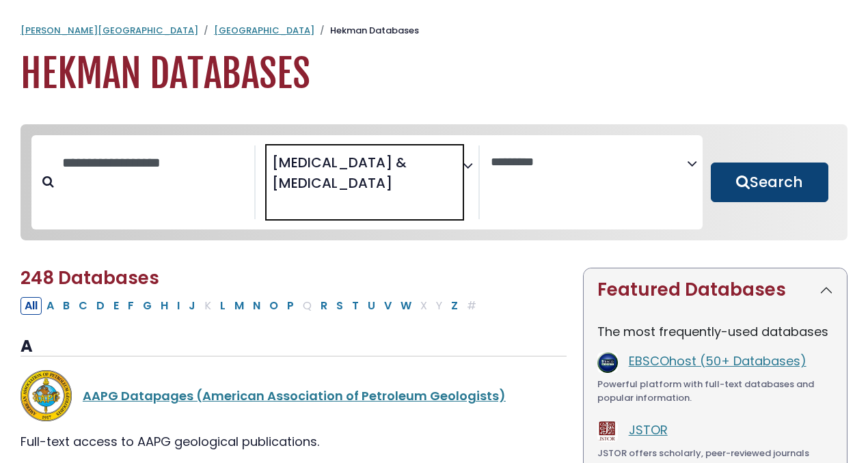  Describe the element at coordinates (434, 74) in the screenshot. I see `h1: Hekman Databases` at that location.